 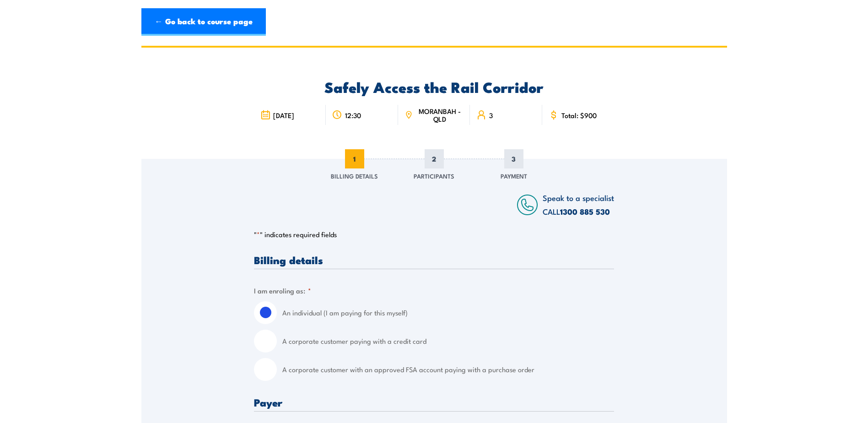 I want to click on span: 2, so click(x=434, y=159).